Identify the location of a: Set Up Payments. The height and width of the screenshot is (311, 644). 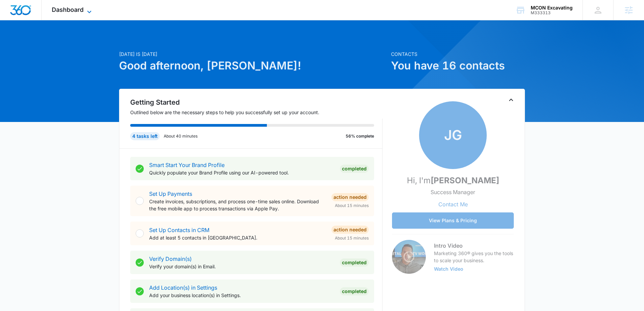
(171, 194).